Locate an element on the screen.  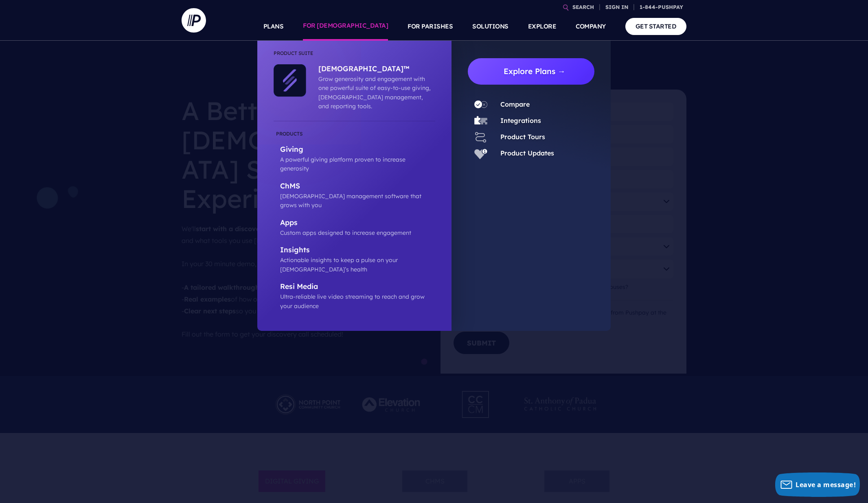
a: Product Updates - Icon is located at coordinates (480, 153).